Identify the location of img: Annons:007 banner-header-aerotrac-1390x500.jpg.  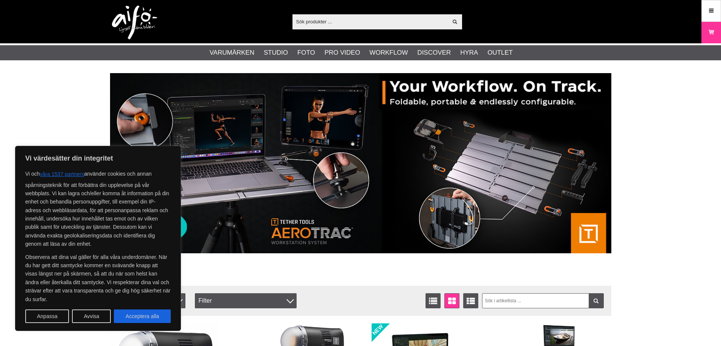
(361, 163).